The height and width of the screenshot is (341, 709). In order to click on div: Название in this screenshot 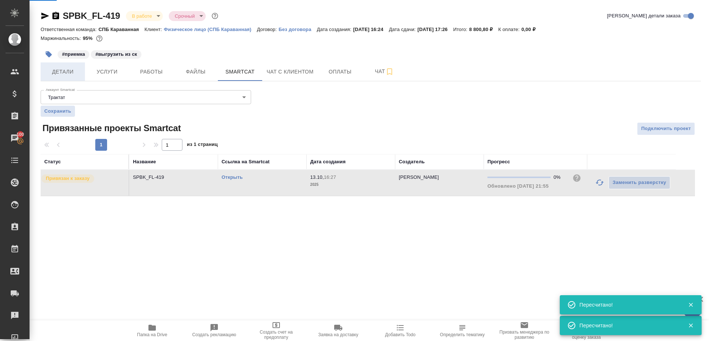, I will do `click(144, 162)`.